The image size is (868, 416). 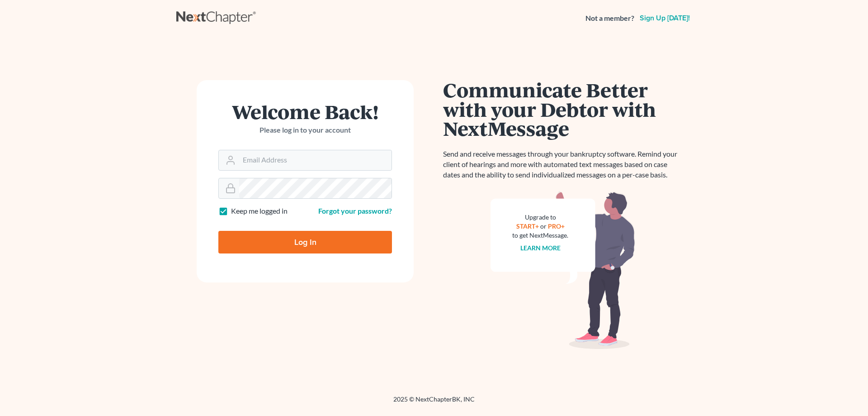 I want to click on img: nextmessage_bg-59042aed3d76b12b5cd301f8e5b87938c9018125f34e5fa2b7a6b67550977c72.svg, so click(x=563, y=270).